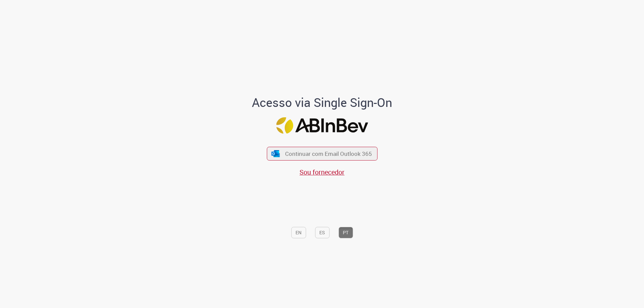  What do you see at coordinates (322, 154) in the screenshot?
I see `button: ícone Azure/Microsoft 360 Continuar com Email Outlook 365` at bounding box center [322, 154].